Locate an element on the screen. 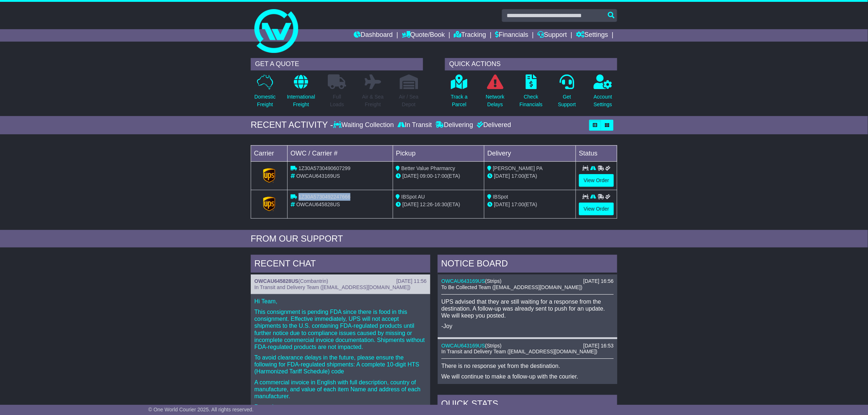 This screenshot has height=415, width=868. div: RECENT CHAT is located at coordinates (341, 265).